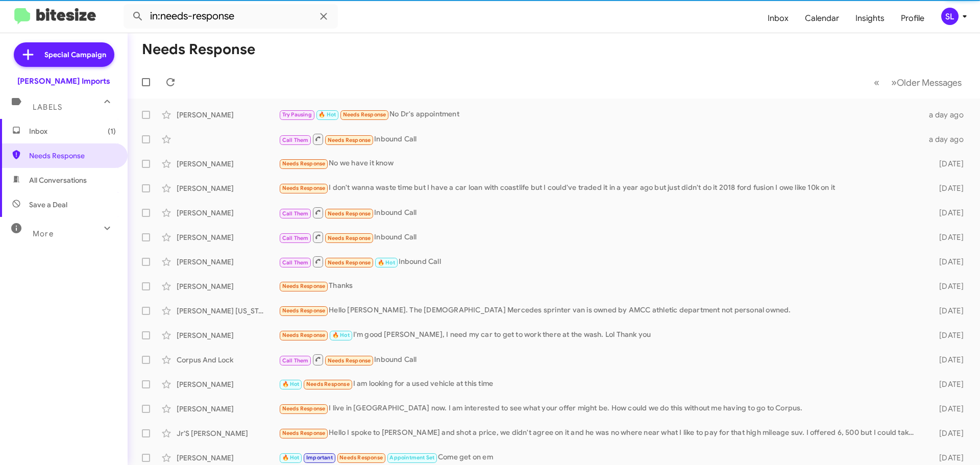 This screenshot has width=980, height=465. What do you see at coordinates (58, 180) in the screenshot?
I see `span: All Conversations` at bounding box center [58, 180].